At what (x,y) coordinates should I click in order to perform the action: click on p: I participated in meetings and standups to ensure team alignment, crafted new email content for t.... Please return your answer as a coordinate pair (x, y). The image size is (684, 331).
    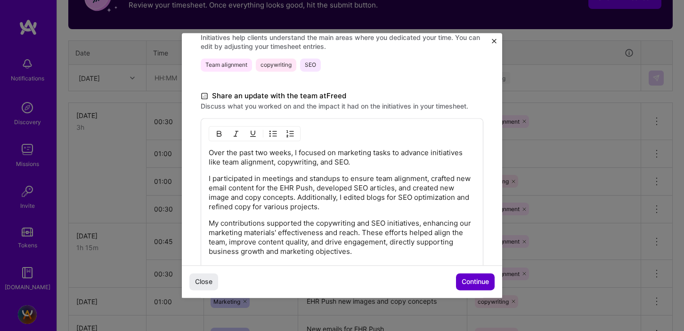
    Looking at the image, I should click on (342, 193).